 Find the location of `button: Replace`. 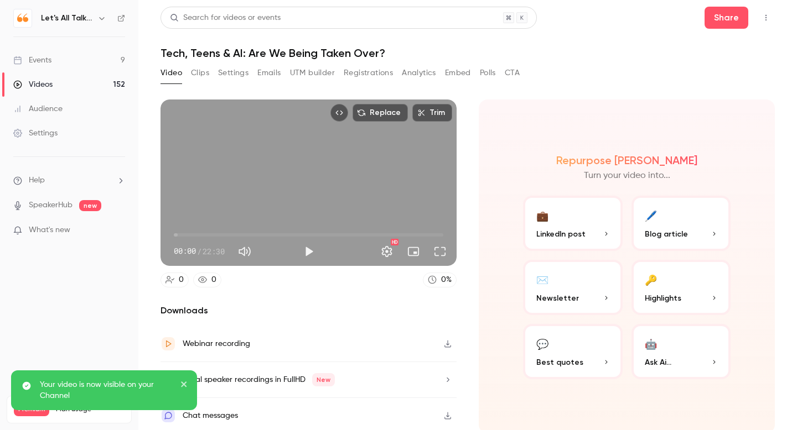

button: Replace is located at coordinates (380, 113).